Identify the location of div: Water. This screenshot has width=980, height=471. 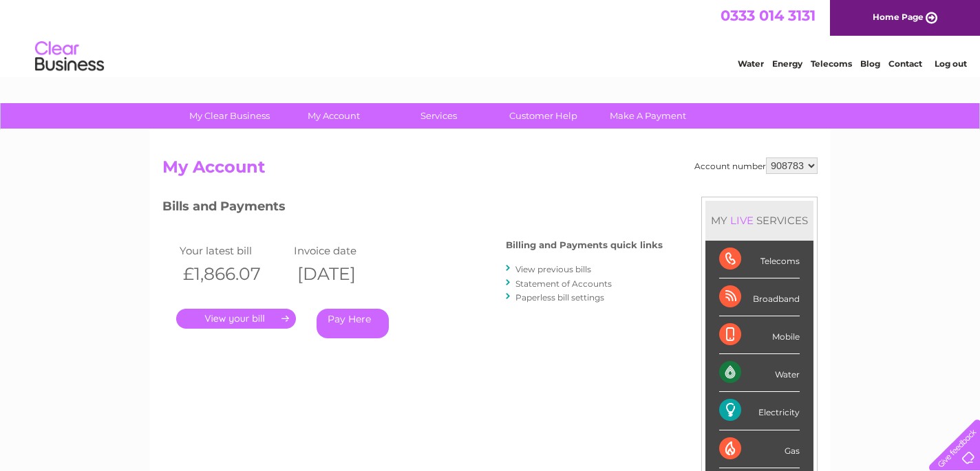
(759, 373).